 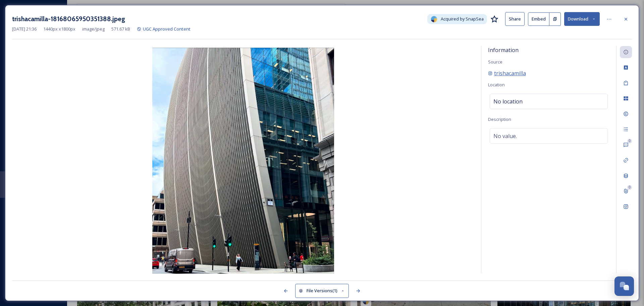 I want to click on button: Open Chat, so click(x=624, y=286).